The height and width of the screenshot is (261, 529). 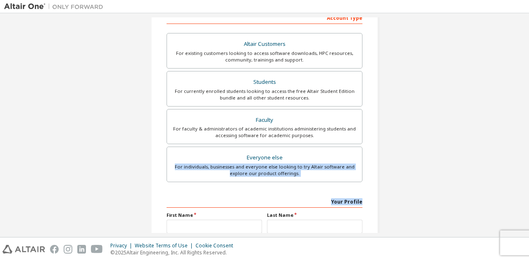 I want to click on img: altair_logo.svg, so click(x=24, y=249).